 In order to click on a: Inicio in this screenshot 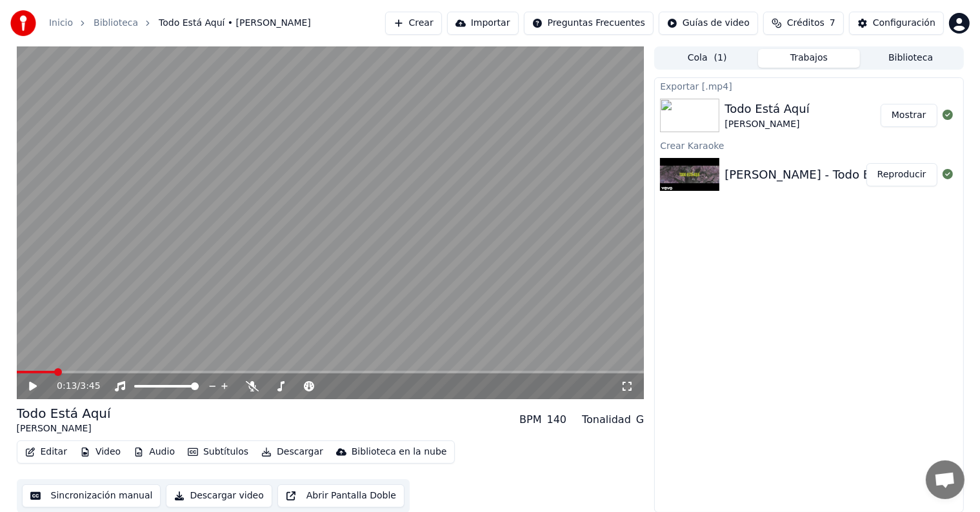, I will do `click(60, 23)`.